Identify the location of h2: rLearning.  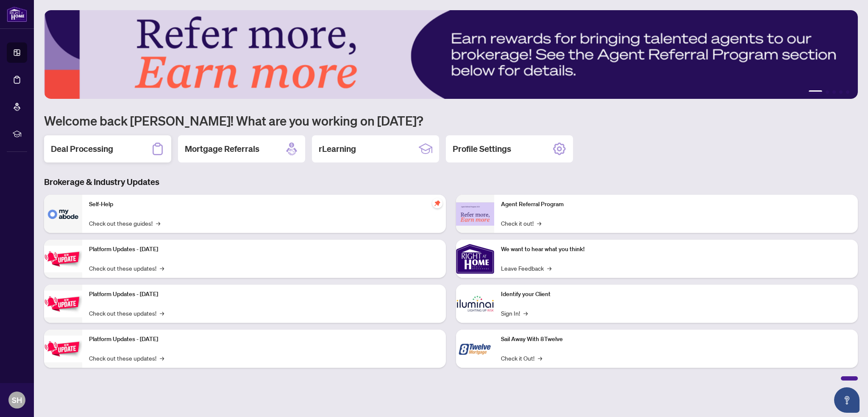
(337, 149).